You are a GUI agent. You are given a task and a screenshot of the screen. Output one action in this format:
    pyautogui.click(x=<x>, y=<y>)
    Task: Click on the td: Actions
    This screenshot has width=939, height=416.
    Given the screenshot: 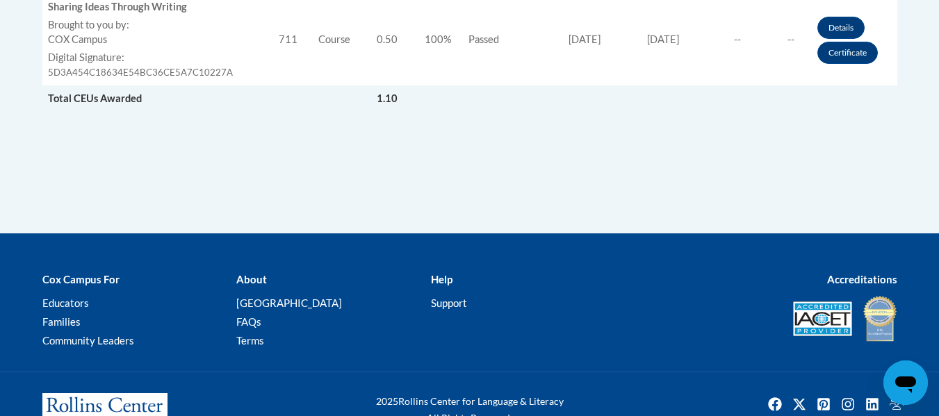 What is the action you would take?
    pyautogui.click(x=738, y=98)
    